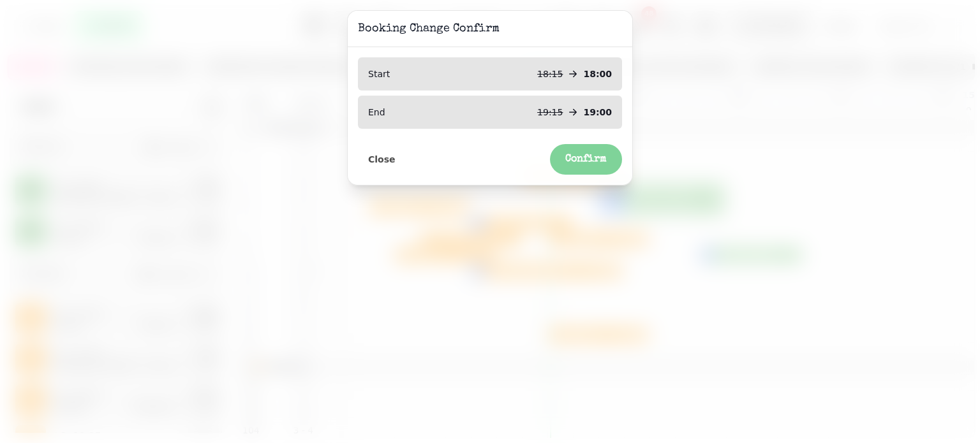 This screenshot has width=980, height=443. What do you see at coordinates (550, 74) in the screenshot?
I see `p: 18:15` at bounding box center [550, 74].